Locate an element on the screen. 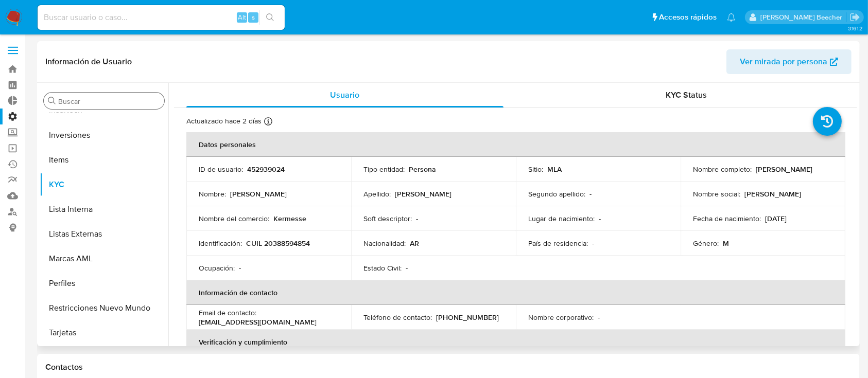  h1: Contactos is located at coordinates (449, 367).